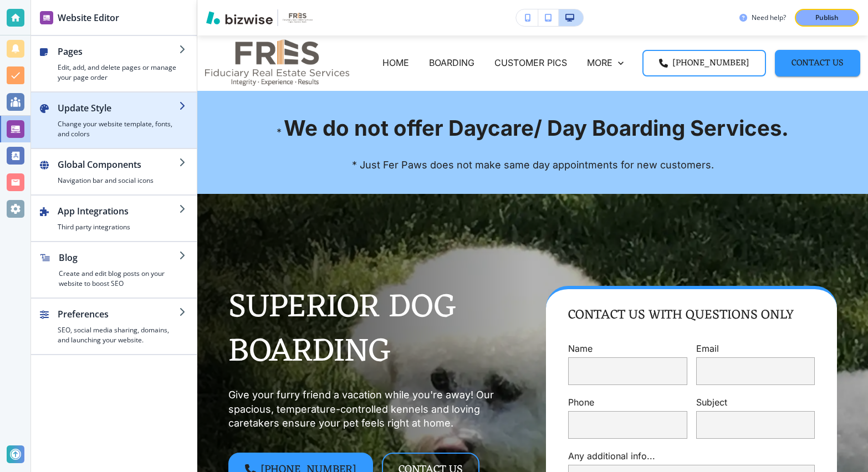  Describe the element at coordinates (817, 63) in the screenshot. I see `button: Contact Us` at that location.